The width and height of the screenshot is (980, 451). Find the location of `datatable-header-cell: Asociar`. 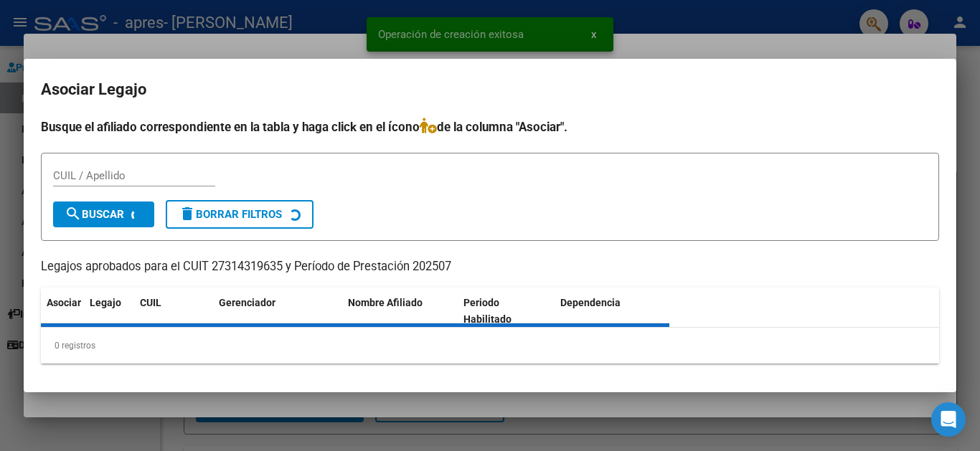

datatable-header-cell: Asociar is located at coordinates (63, 311).